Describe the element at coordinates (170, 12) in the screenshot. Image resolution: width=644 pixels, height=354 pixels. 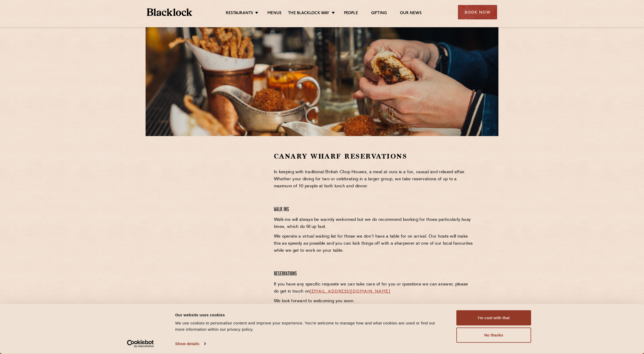
I see `img: BL_Textured_Logo-footer-cropped.svg` at that location.